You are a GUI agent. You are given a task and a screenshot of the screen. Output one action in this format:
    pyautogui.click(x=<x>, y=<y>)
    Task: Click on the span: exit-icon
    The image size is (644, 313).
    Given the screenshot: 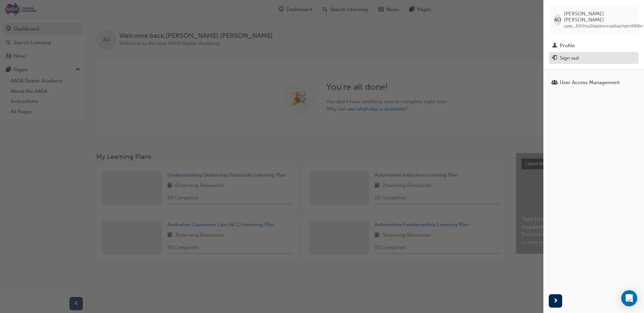 What is the action you would take?
    pyautogui.click(x=555, y=58)
    